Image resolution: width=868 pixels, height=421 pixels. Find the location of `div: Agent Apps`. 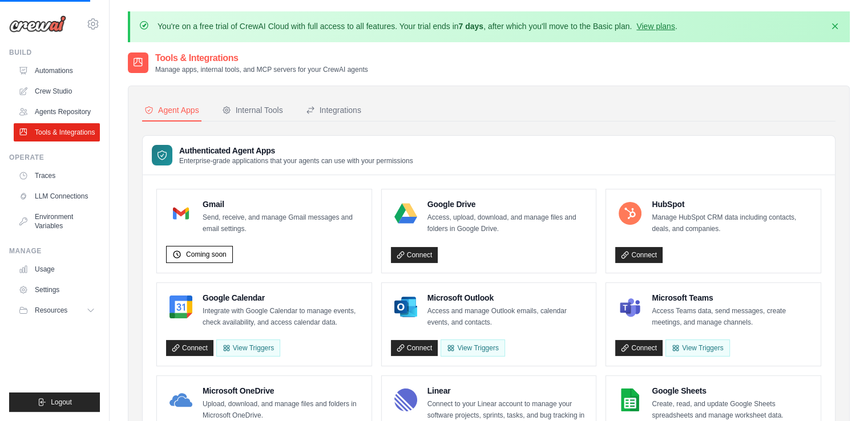

div: Agent Apps is located at coordinates (172, 110).